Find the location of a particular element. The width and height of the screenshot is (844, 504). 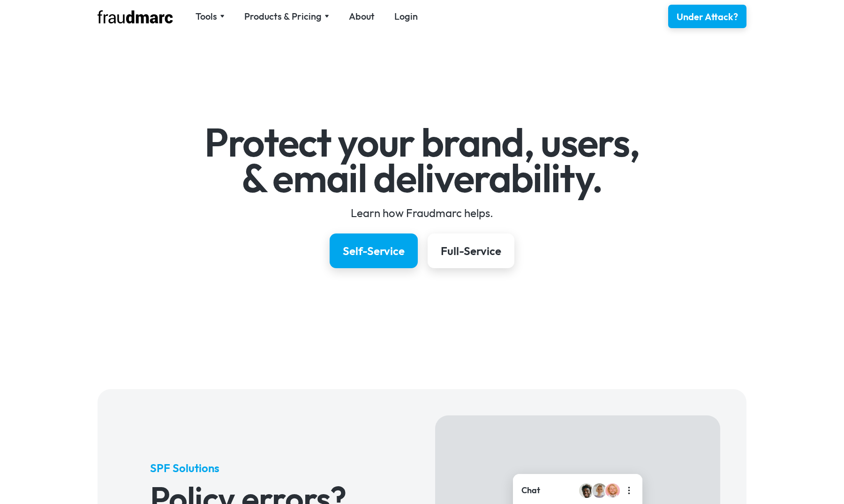

div: Chat is located at coordinates (531, 491).